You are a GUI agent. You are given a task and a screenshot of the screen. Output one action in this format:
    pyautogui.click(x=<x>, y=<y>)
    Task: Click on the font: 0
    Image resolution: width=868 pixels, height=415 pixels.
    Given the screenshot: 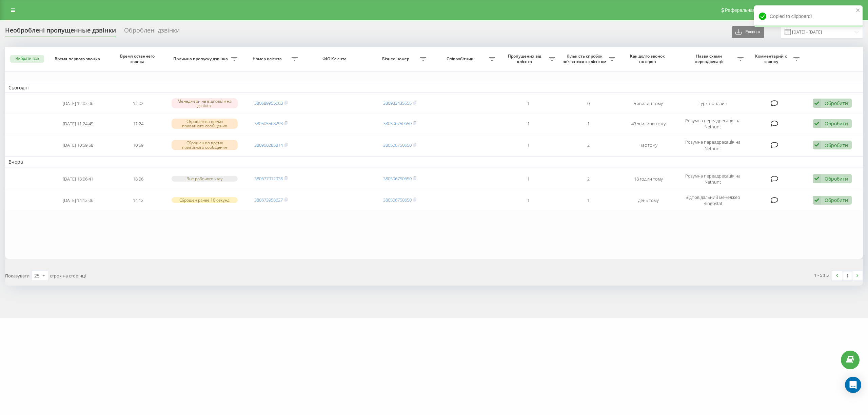 What is the action you would take?
    pyautogui.click(x=588, y=103)
    